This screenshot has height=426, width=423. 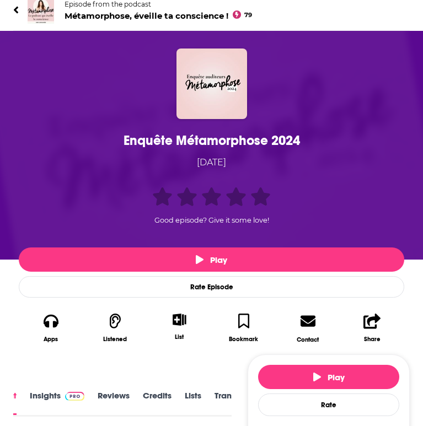 What do you see at coordinates (179, 337) in the screenshot?
I see `div: List` at bounding box center [179, 337].